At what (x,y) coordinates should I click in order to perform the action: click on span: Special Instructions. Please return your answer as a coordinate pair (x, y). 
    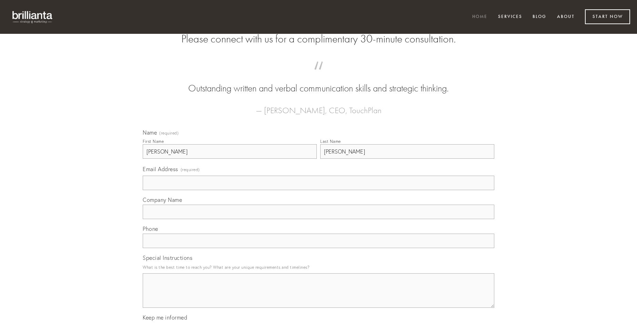
    Looking at the image, I should click on (167, 257).